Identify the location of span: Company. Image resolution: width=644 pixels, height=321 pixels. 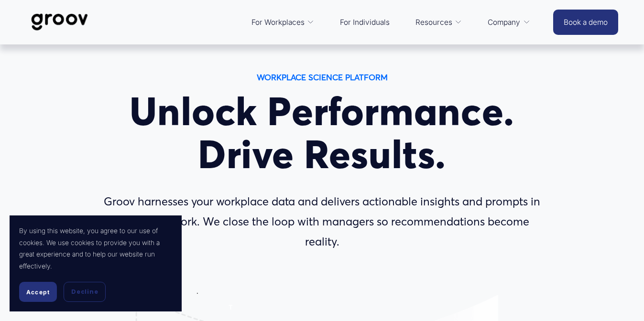
(504, 22).